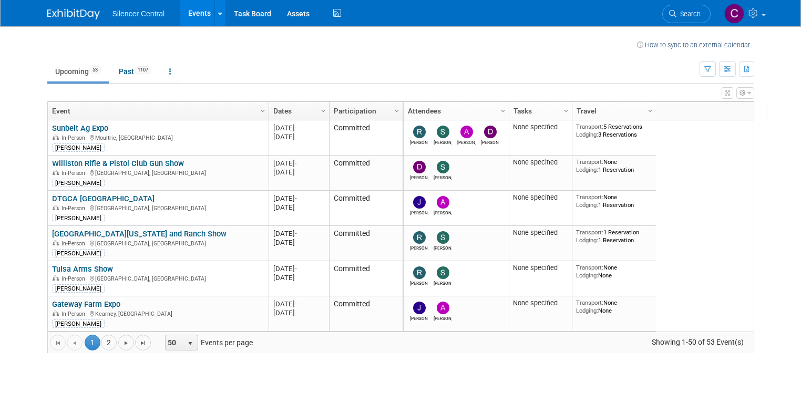 This screenshot has height=403, width=801. I want to click on div: 1 Reservation 1 Reservation, so click(614, 236).